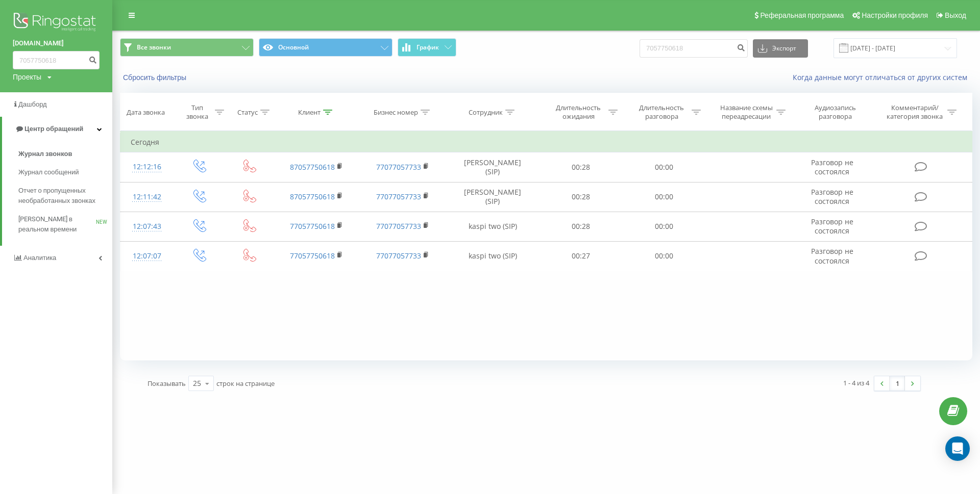 This screenshot has height=494, width=980. Describe the element at coordinates (65, 173) in the screenshot. I see `a: Журнал сообщений` at that location.